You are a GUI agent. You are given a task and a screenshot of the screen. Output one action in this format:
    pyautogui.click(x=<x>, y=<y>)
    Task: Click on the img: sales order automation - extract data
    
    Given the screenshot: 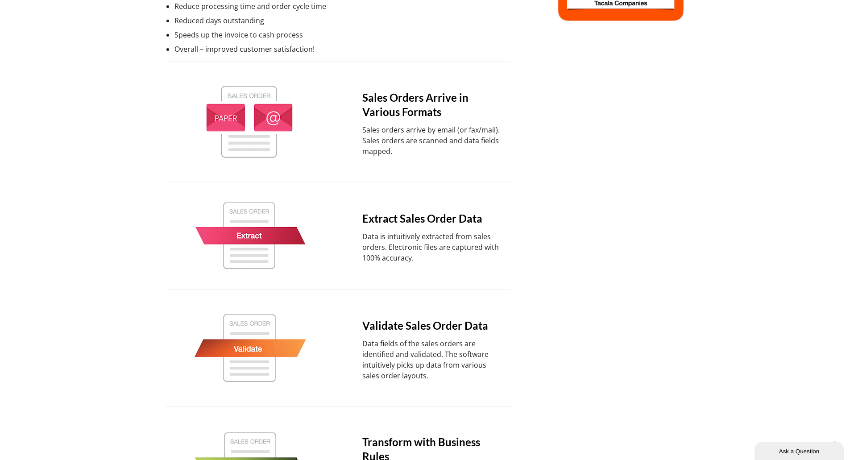 What is the action you would take?
    pyautogui.click(x=250, y=236)
    